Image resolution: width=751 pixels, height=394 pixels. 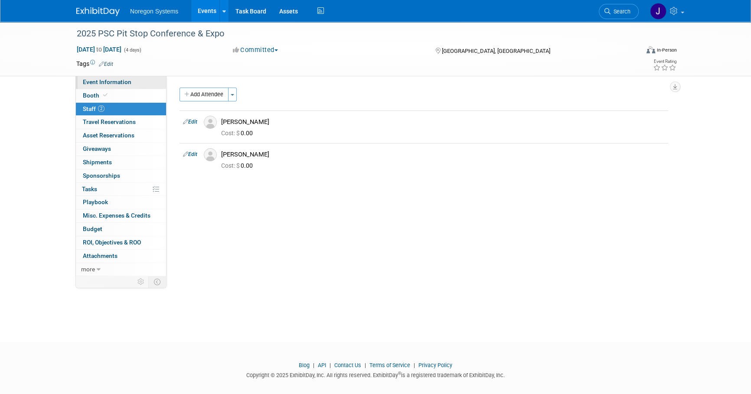 I want to click on a: Terms of Service, so click(x=390, y=365).